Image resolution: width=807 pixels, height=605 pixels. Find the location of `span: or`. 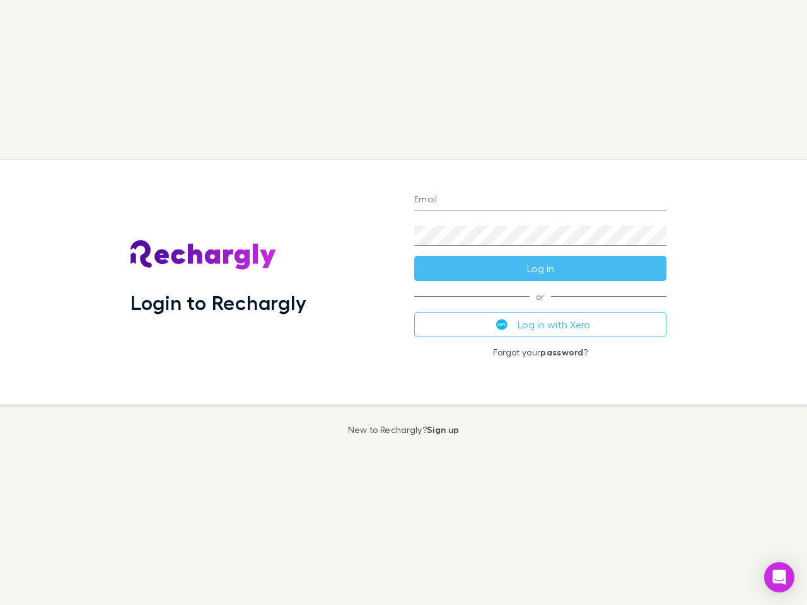

span: or is located at coordinates (540, 296).